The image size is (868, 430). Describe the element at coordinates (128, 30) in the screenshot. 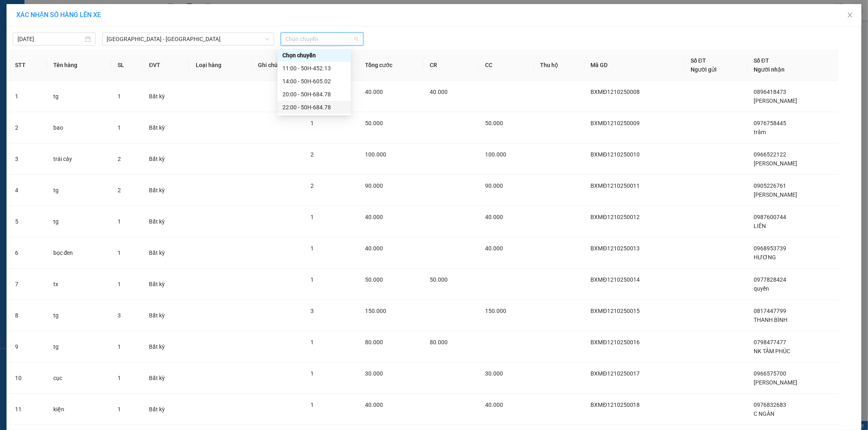

I see `div: O Lợi` at that location.